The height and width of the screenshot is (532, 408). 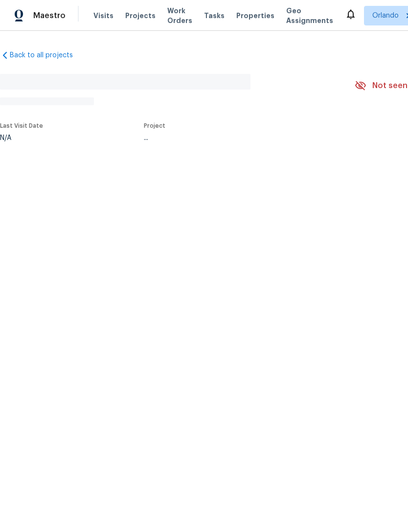 I want to click on span: Visits, so click(x=103, y=16).